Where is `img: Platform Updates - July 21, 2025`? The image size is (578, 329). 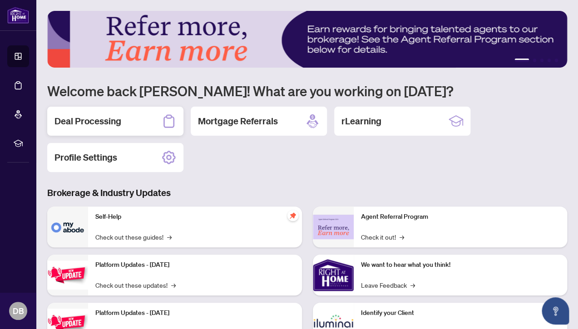
img: Platform Updates - July 21, 2025 is located at coordinates (68, 275).